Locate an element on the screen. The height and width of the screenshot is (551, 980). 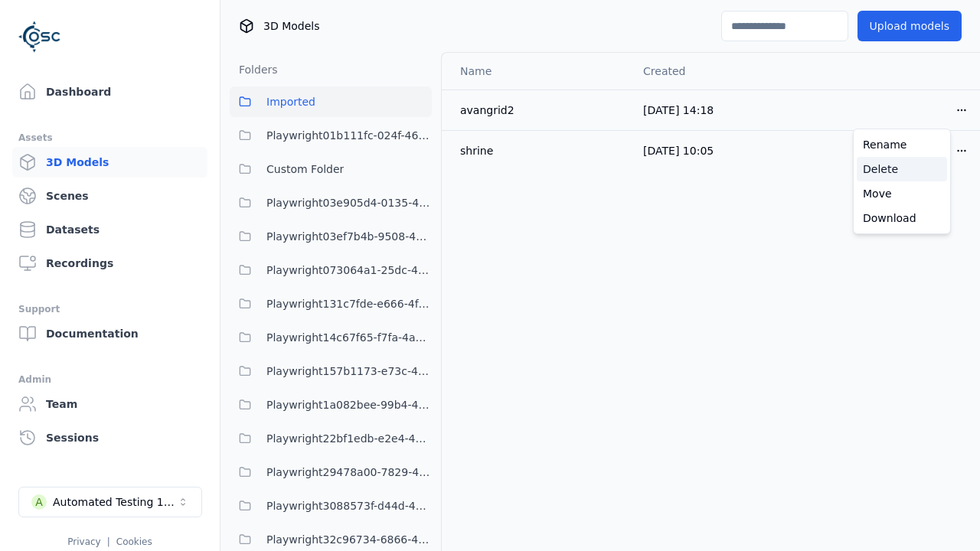
div: Download is located at coordinates (902, 218).